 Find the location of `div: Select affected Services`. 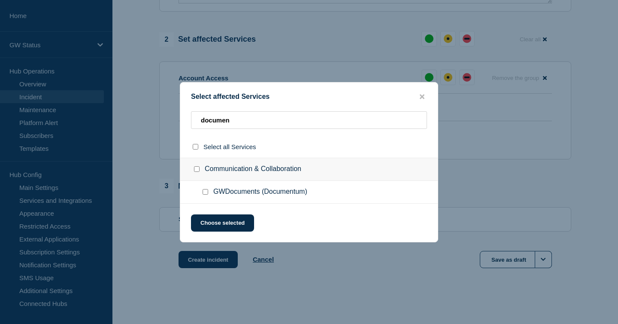

div: Select affected Services is located at coordinates (309, 97).